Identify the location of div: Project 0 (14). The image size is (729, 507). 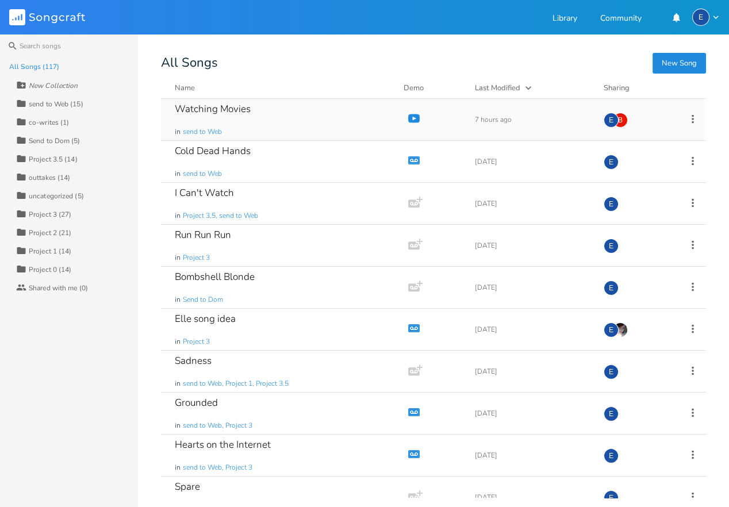
(50, 270).